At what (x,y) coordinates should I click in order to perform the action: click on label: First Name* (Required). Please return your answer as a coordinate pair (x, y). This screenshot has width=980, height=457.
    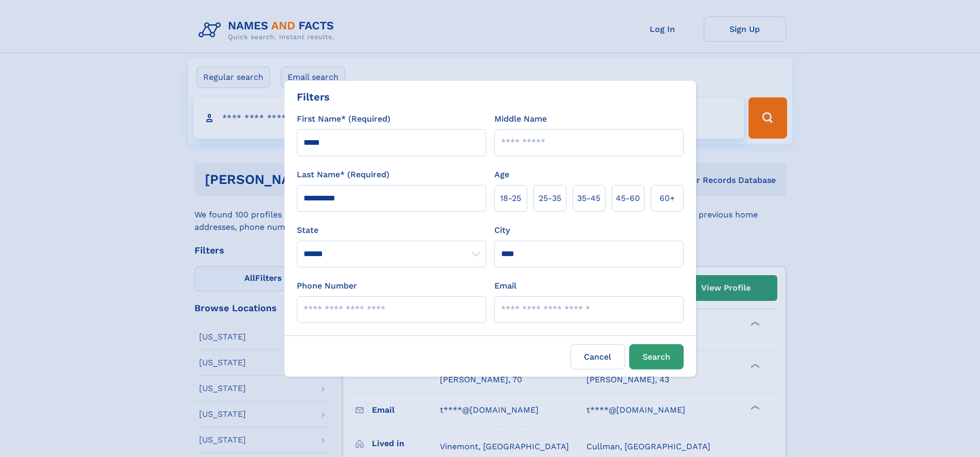
    Looking at the image, I should click on (344, 119).